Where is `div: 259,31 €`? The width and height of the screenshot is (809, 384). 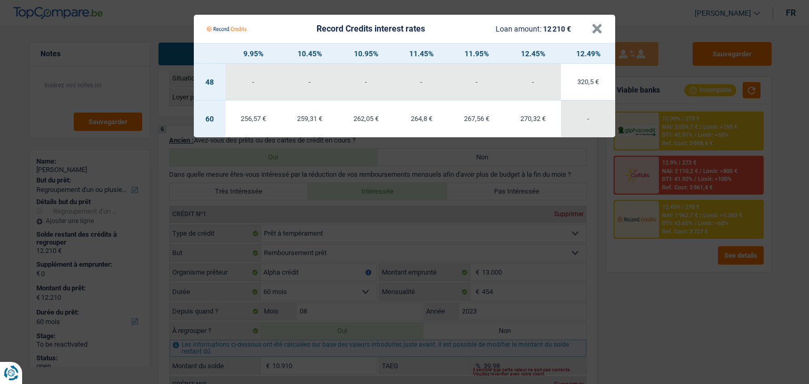
div: 259,31 € is located at coordinates (310, 119).